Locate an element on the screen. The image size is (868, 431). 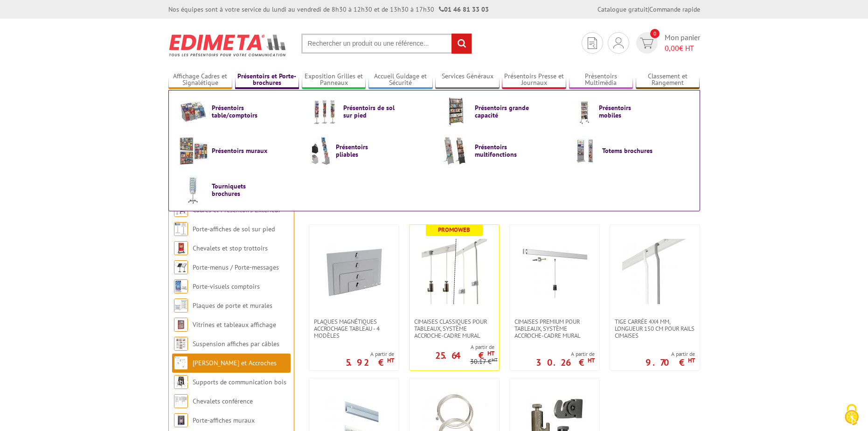
img: Suspension affiches par câbles is located at coordinates (181, 344).